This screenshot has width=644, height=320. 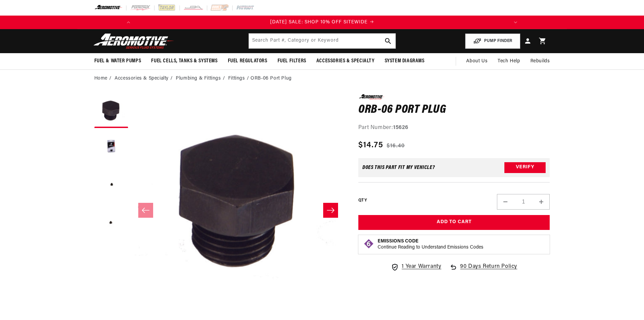 I want to click on p: Continue Reading to Understand Emissions Codes, so click(x=431, y=247).